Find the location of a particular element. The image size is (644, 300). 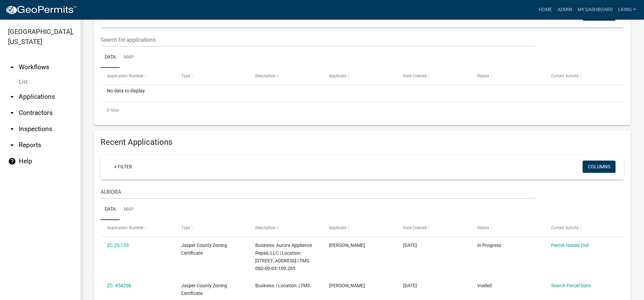

h4: Recent Applications is located at coordinates (362, 142).